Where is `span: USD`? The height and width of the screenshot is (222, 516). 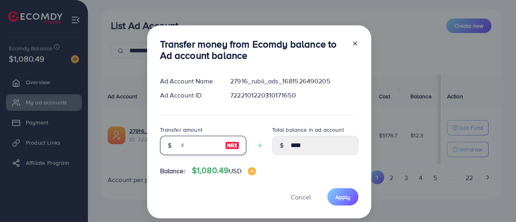 span: USD is located at coordinates (235, 171).